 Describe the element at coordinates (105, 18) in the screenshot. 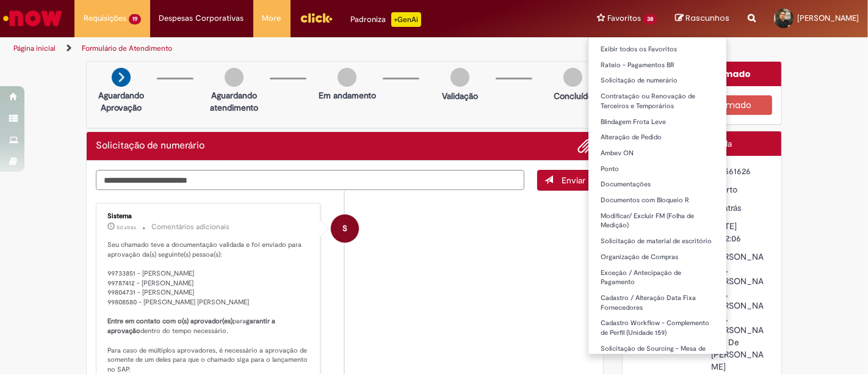

I see `span: Requisições` at that location.